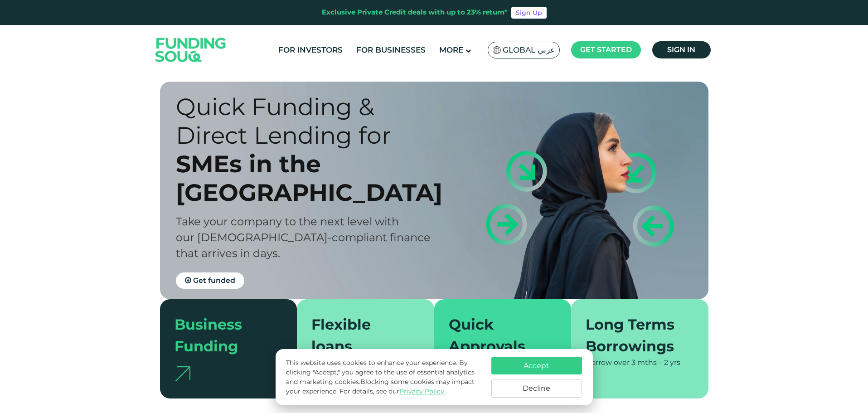 This screenshot has height=413, width=868. I want to click on a: Get funded, so click(210, 281).